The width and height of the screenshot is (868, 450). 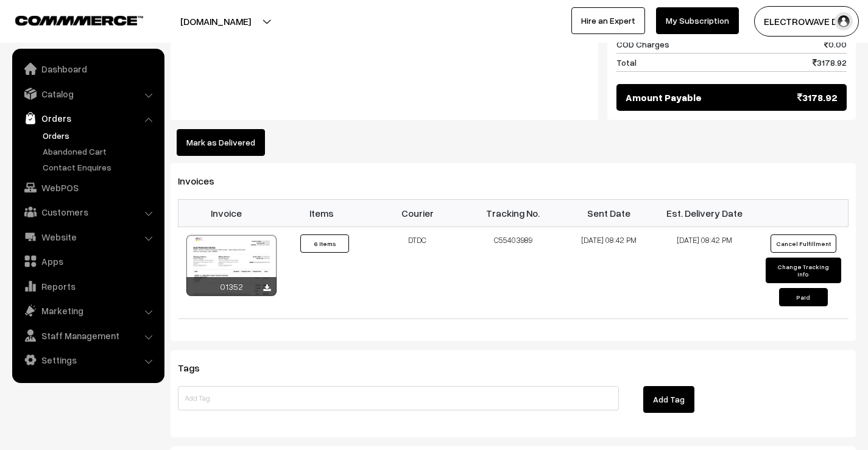 I want to click on span: Total, so click(x=626, y=62).